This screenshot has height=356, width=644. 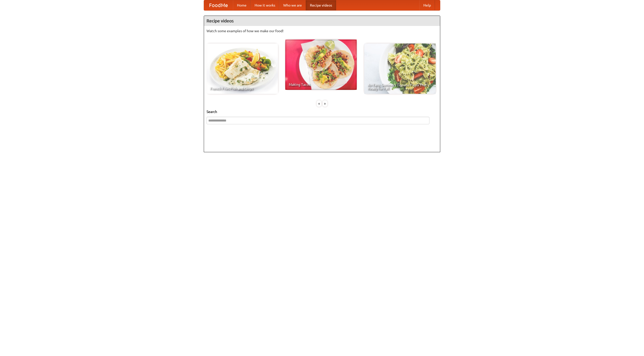 I want to click on h5: Search, so click(x=322, y=112).